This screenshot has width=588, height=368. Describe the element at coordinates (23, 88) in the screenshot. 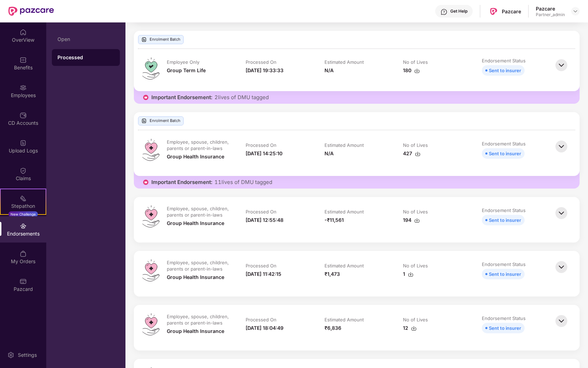

I see `img: svg+xml;base64,PHN2ZyBpZD0iRW1wbG95ZWVzIiB4bWxucz0iaHR0cDovL3d3dy53My5vcmcvMjAwMC9zdmciIHdpZHRoPS...` at that location.